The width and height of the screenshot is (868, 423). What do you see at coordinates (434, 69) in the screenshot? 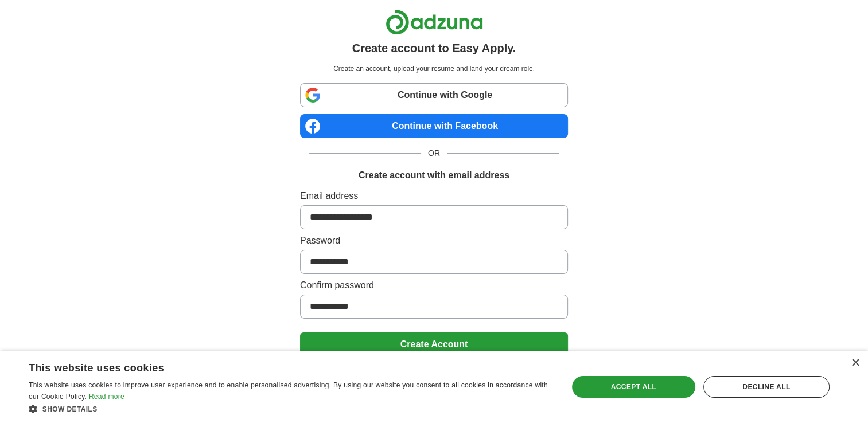
I see `p: Create an account, upload your resume and land your dream role.` at bounding box center [434, 69].